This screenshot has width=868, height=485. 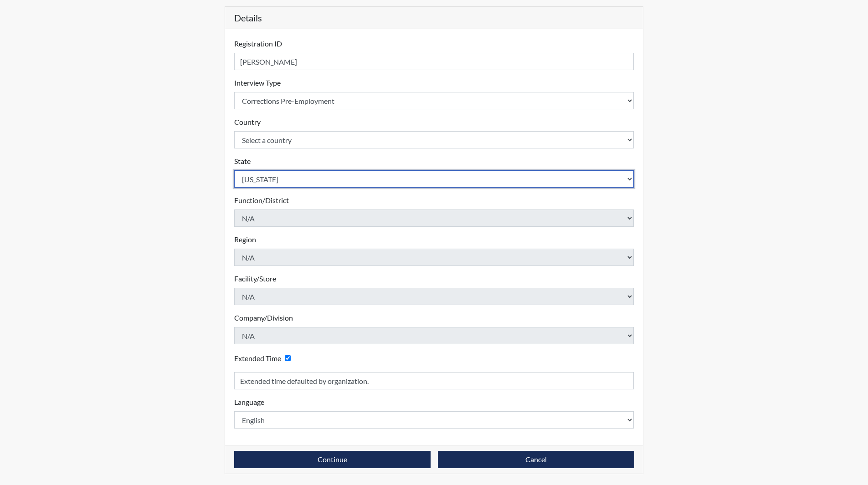 I want to click on label: Extended Time, so click(x=257, y=359).